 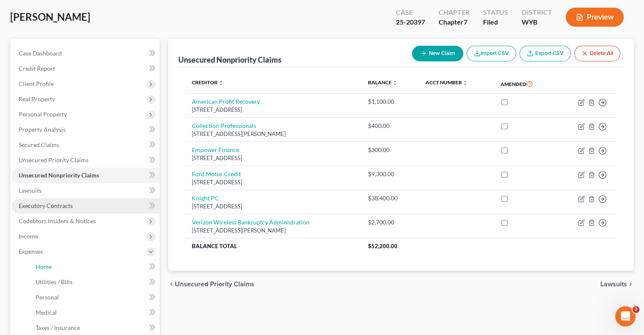 I want to click on span: Taxes / Insurance, so click(x=58, y=328).